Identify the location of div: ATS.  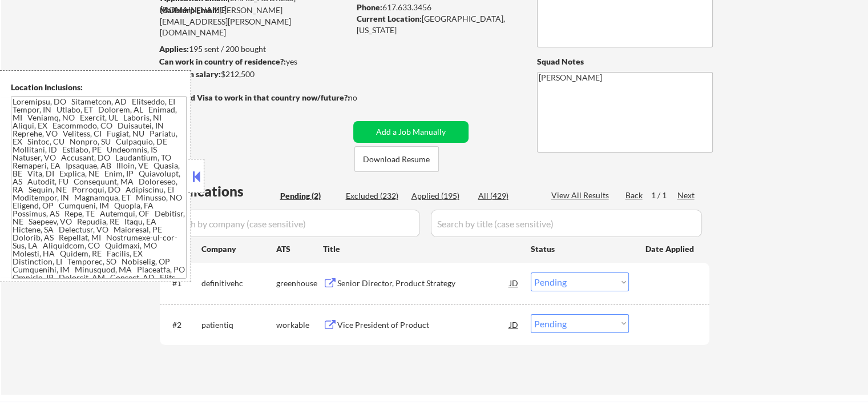
(299, 249).